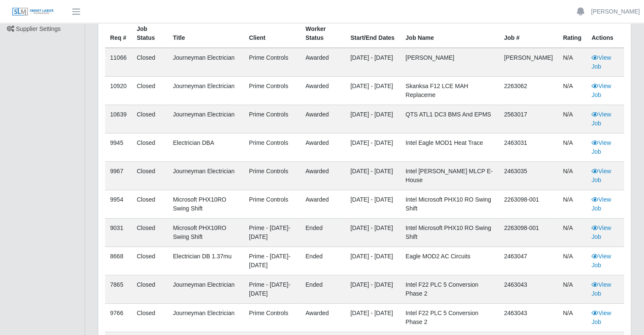 This screenshot has height=335, width=644. Describe the element at coordinates (118, 63) in the screenshot. I see `td: 11066` at that location.